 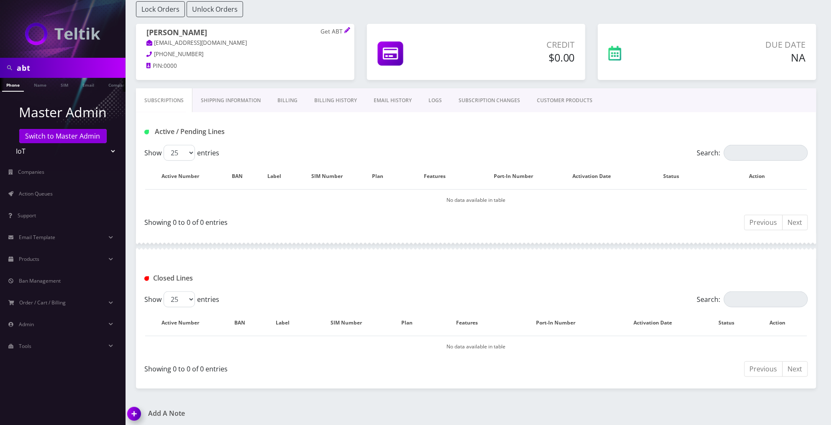 What do you see at coordinates (336, 100) in the screenshot?
I see `a: Billing History` at bounding box center [336, 100].